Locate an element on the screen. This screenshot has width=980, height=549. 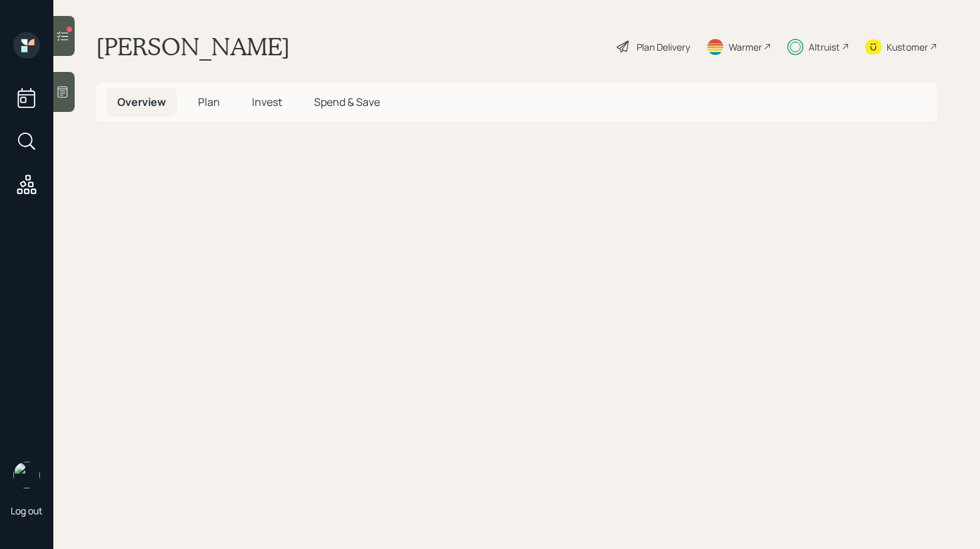
div: Log out is located at coordinates (27, 510).